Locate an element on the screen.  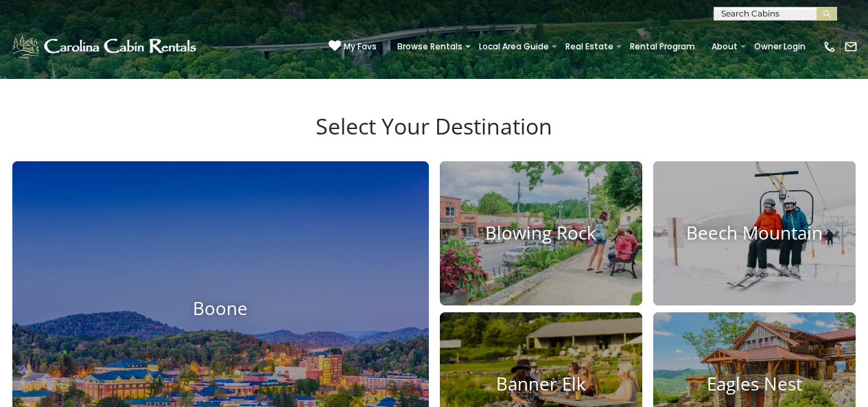
a: Local Area Guide is located at coordinates (514, 47).